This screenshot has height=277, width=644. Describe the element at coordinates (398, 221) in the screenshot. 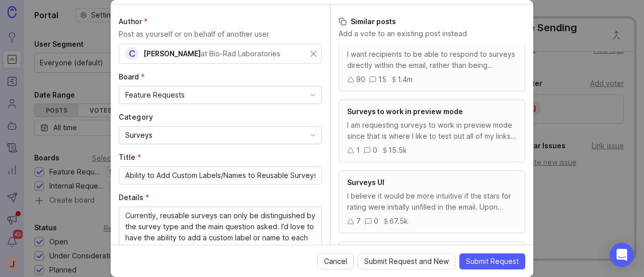

I see `div: 67.5k` at that location.